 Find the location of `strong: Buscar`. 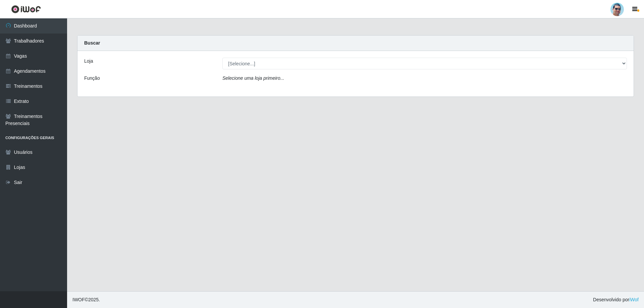

strong: Buscar is located at coordinates (92, 43).